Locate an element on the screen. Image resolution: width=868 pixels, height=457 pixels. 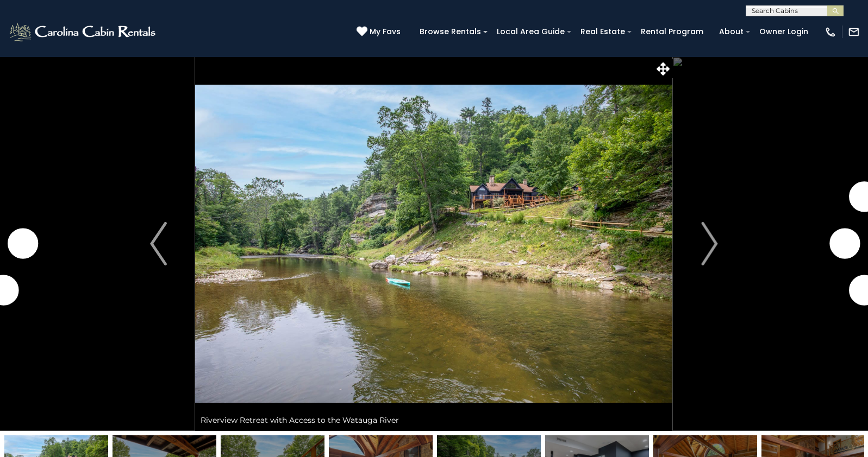
a: Browse Rentals is located at coordinates (450, 31).